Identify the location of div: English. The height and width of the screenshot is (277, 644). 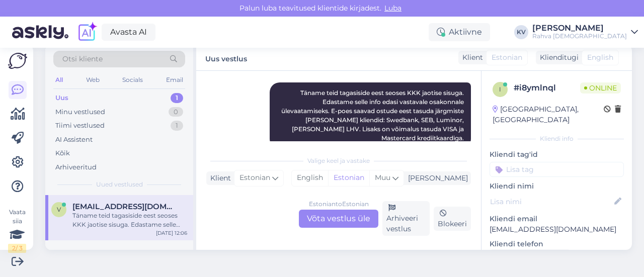
(310, 178).